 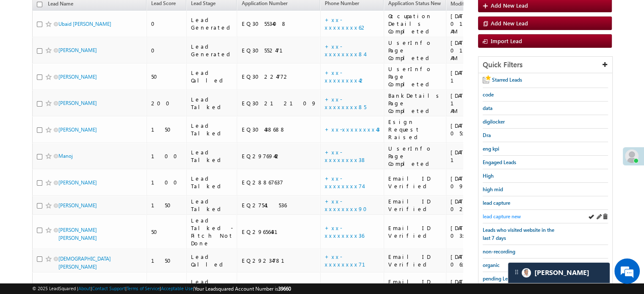 What do you see at coordinates (278, 205) in the screenshot?
I see `div: EQ27541536` at bounding box center [278, 205].